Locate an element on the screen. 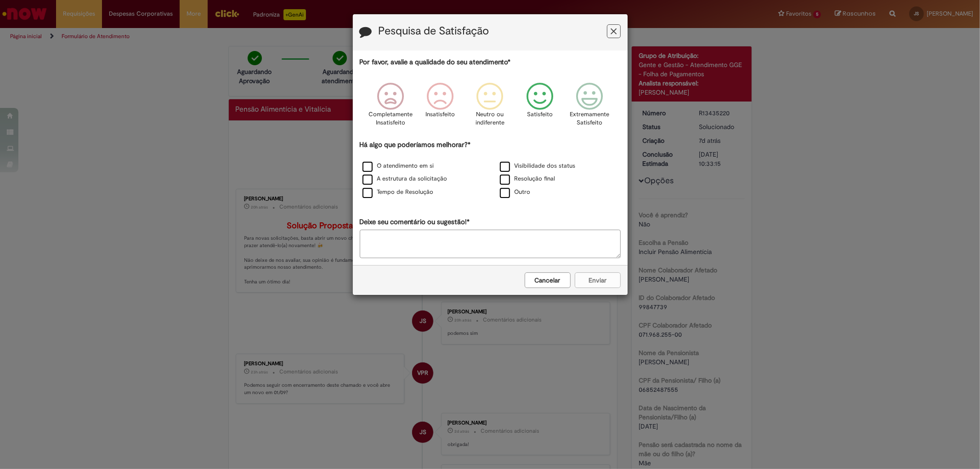  label: Por favor, avalie a qualidade do seu atendimento* is located at coordinates (435, 62).